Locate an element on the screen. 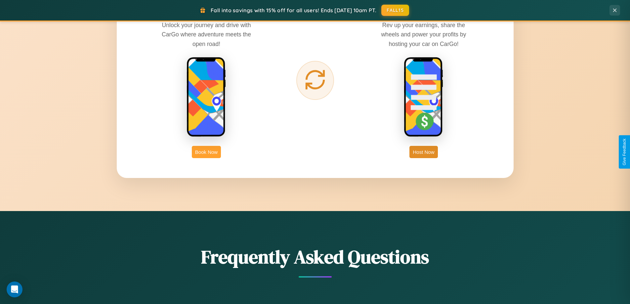 This screenshot has height=304, width=630. p: Unlock your journey and drive with CarGo where adventure meets the open road! is located at coordinates (206, 34).